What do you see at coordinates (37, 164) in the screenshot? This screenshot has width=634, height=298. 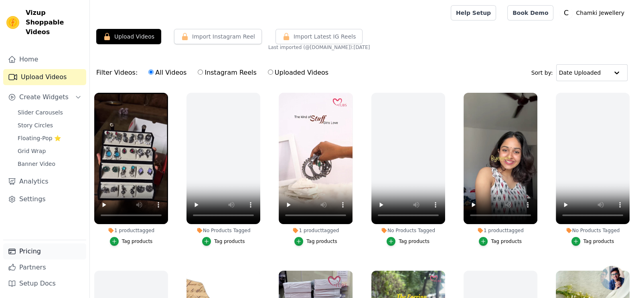 I see `span: Banner Video` at bounding box center [37, 164].